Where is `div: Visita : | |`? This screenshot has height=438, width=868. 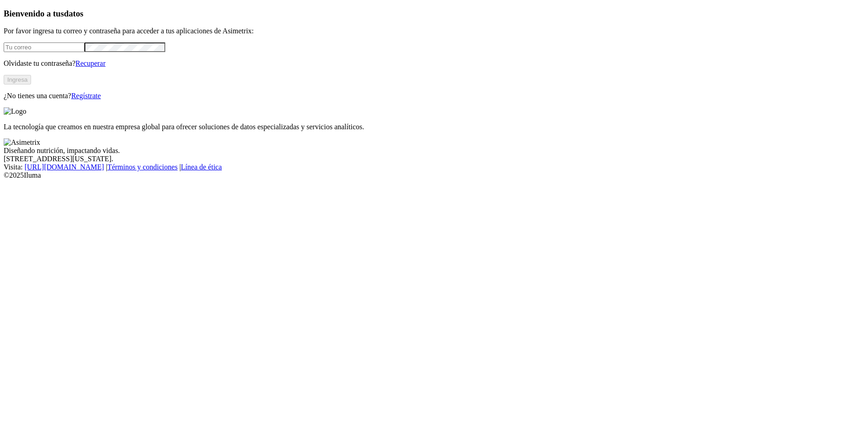
div: Visita : | | is located at coordinates (434, 167).